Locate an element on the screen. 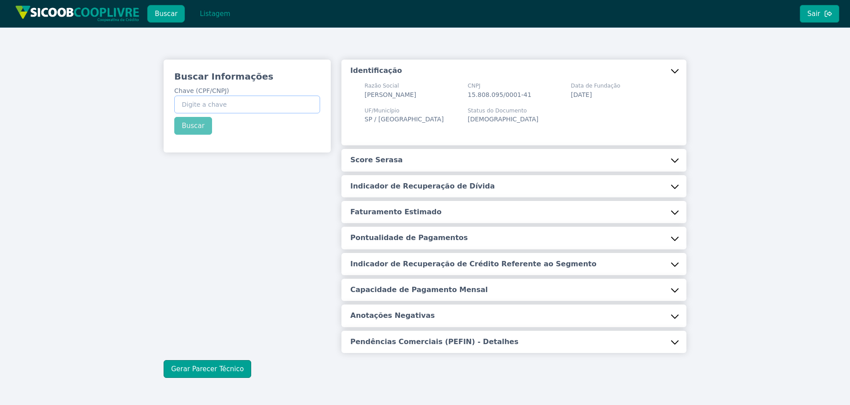  button: Listagem is located at coordinates (215, 14).